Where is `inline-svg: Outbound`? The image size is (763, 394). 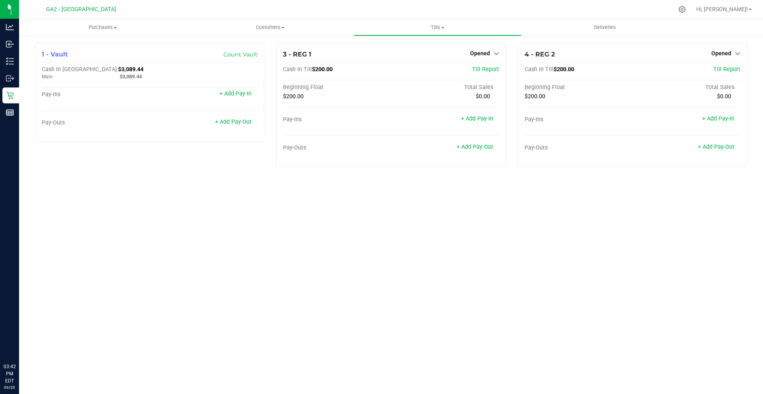
inline-svg: Outbound is located at coordinates (10, 78).